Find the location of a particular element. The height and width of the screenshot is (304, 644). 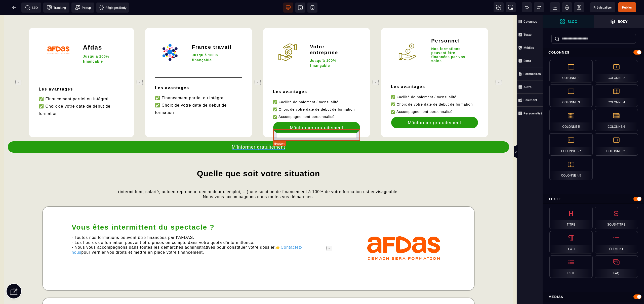

span: Créer une alerte modale is located at coordinates (83, 7).